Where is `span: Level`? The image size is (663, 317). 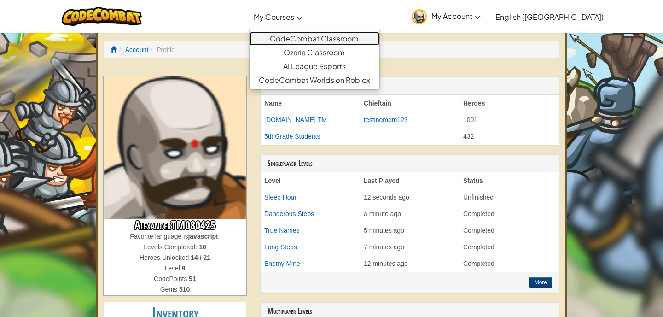 span: Level is located at coordinates (173, 268).